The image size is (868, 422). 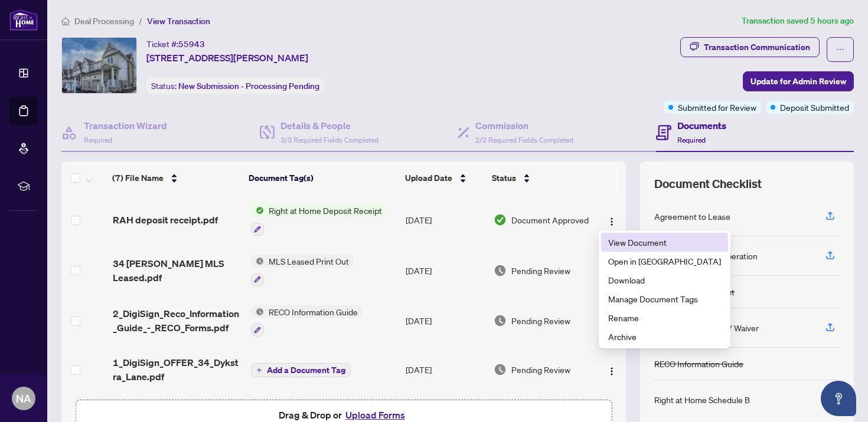 I want to click on span: New Submission - Processing Pending, so click(x=248, y=86).